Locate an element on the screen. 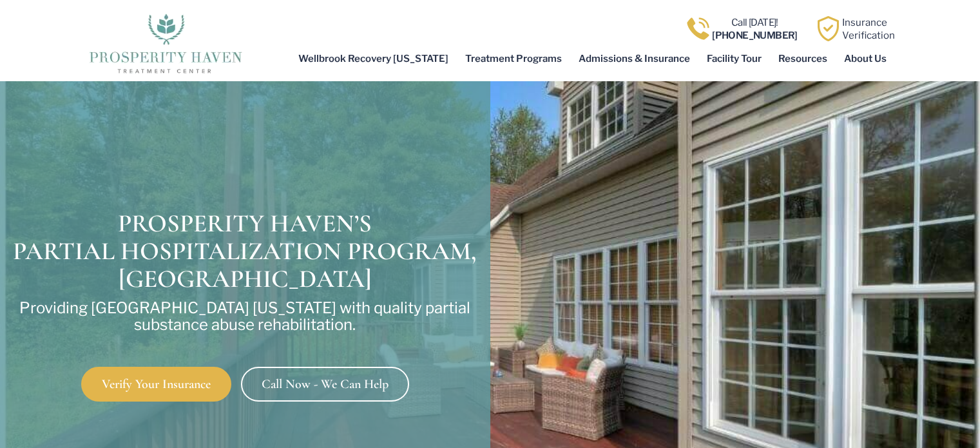 The height and width of the screenshot is (448, 980). a: About Us is located at coordinates (865, 59).